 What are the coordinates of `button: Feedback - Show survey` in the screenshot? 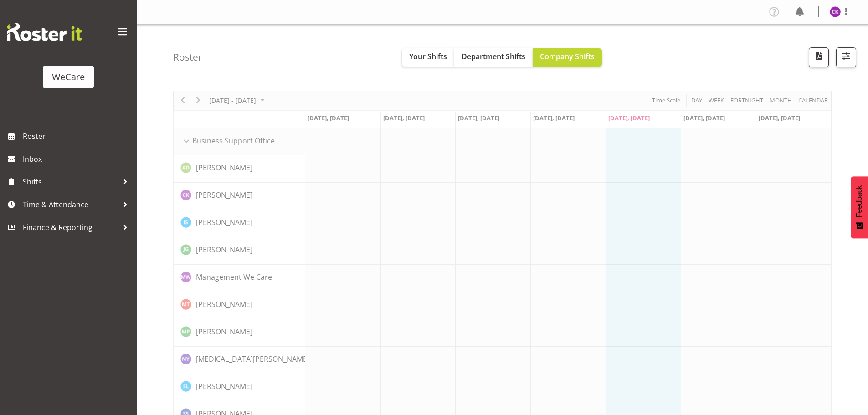 It's located at (859, 207).